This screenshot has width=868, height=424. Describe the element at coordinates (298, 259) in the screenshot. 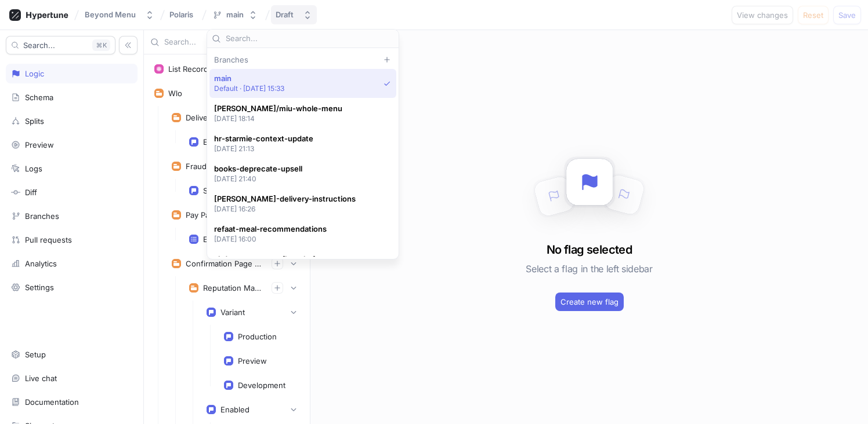

I see `span: abdo-create-new-flag-platform-management` at that location.